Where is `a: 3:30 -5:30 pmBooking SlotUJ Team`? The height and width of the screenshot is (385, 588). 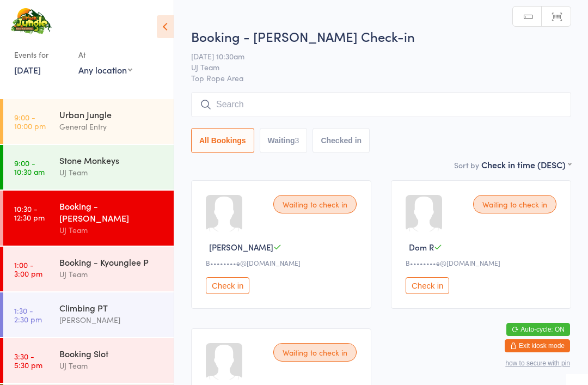 a: 3:30 -5:30 pmBooking SlotUJ Team is located at coordinates (88, 360).